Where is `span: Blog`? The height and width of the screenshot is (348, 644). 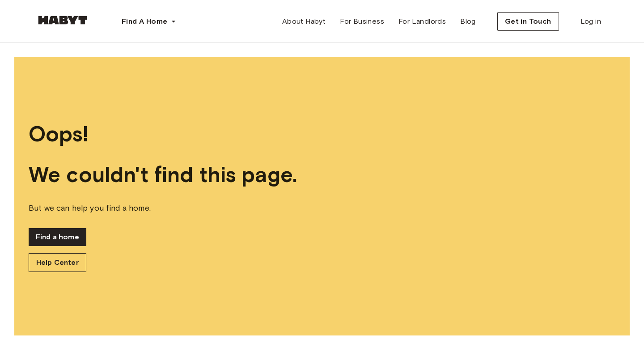 span: Blog is located at coordinates (468, 22).